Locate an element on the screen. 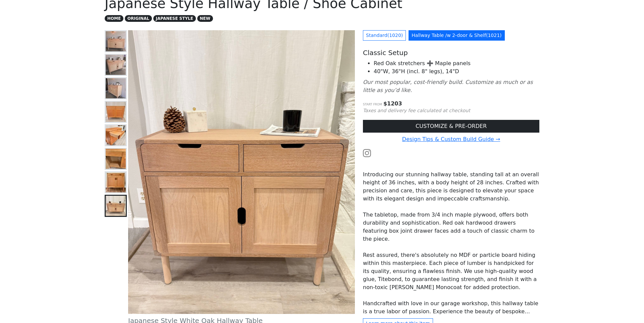  span: $ 1203 is located at coordinates (393, 103).